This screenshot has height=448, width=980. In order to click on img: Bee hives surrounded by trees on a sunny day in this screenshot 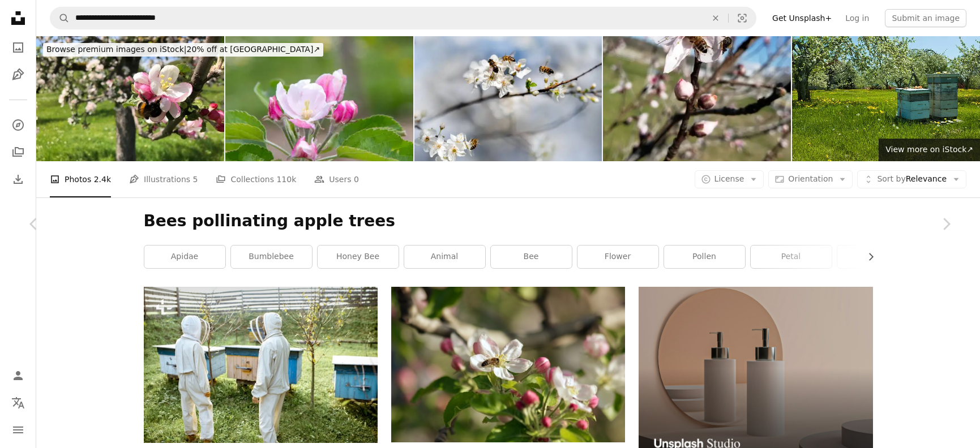, I will do `click(886, 98)`.